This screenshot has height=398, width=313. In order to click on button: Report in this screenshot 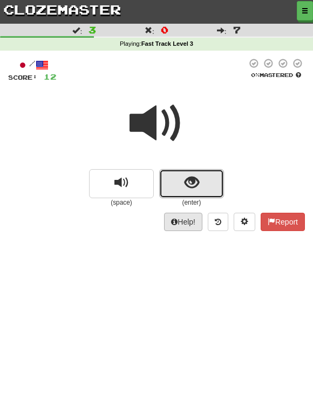, I will do `click(282, 222)`.